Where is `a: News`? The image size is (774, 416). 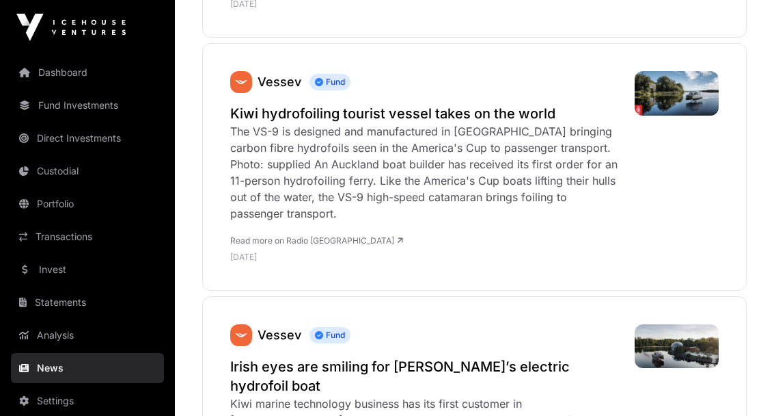
a: News is located at coordinates (87, 368).